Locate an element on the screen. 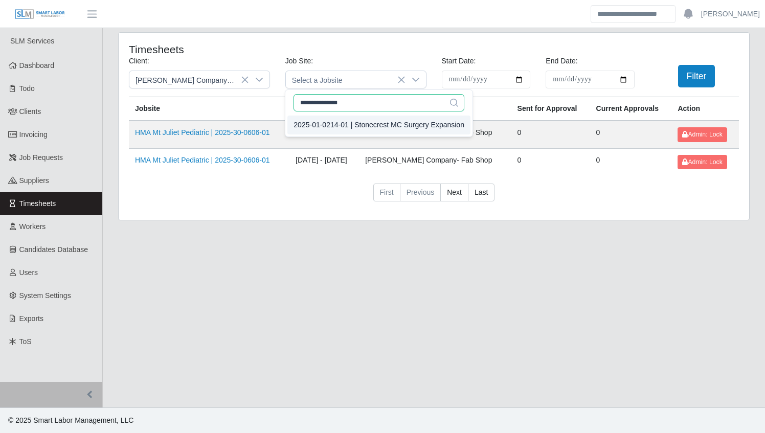 The width and height of the screenshot is (765, 433). label: Job Site: is located at coordinates (299, 61).